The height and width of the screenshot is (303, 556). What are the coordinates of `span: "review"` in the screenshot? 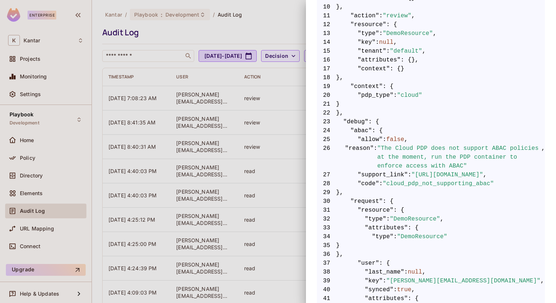 It's located at (397, 16).